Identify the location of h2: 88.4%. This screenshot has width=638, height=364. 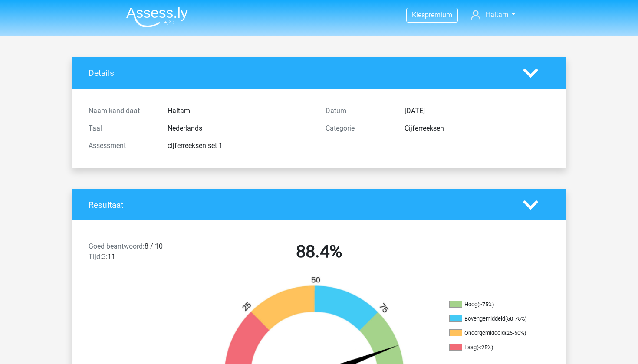
(319, 252).